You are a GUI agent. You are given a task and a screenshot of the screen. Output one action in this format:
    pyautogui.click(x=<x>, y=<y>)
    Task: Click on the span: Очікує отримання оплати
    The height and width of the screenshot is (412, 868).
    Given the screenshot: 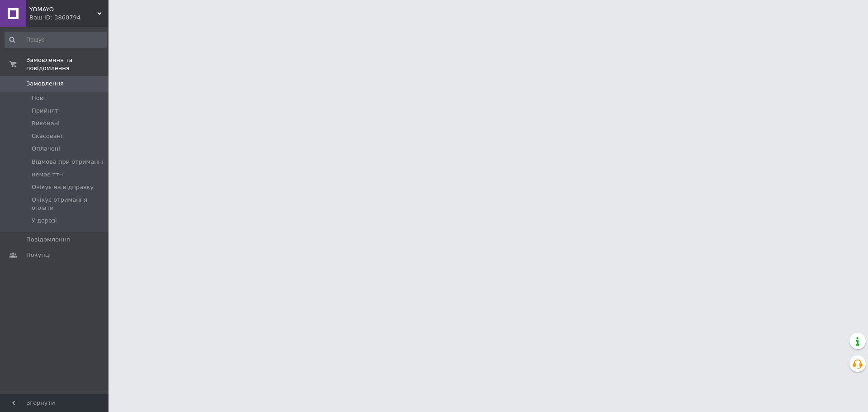 What is the action you would take?
    pyautogui.click(x=69, y=204)
    